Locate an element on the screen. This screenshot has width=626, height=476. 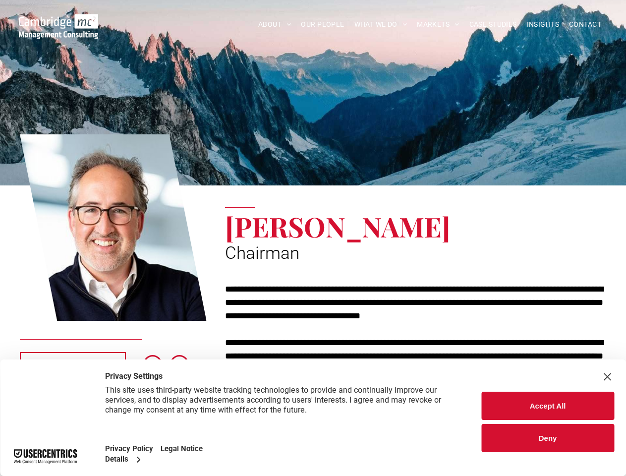
span: CONTACT US is located at coordinates (73, 365).